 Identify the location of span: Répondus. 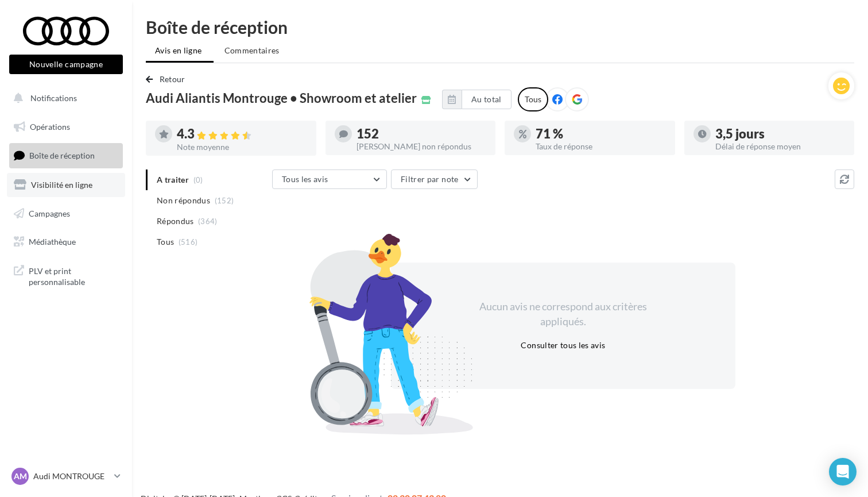
(175, 221).